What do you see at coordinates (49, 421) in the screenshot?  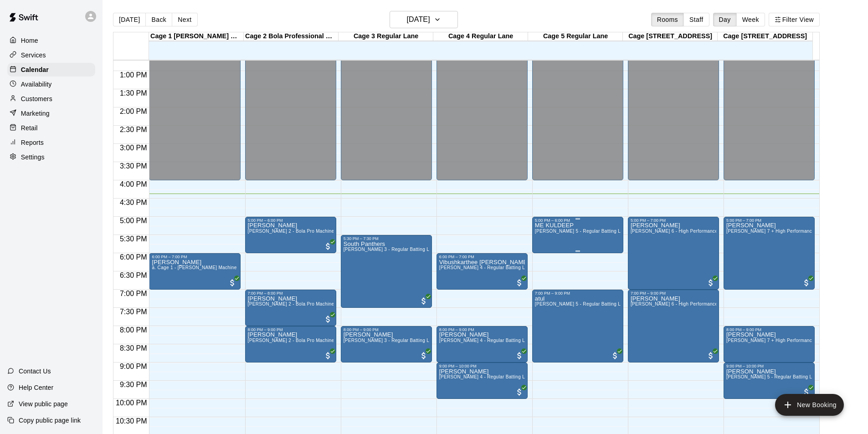 I see `p: Copy public page link` at bounding box center [49, 421].